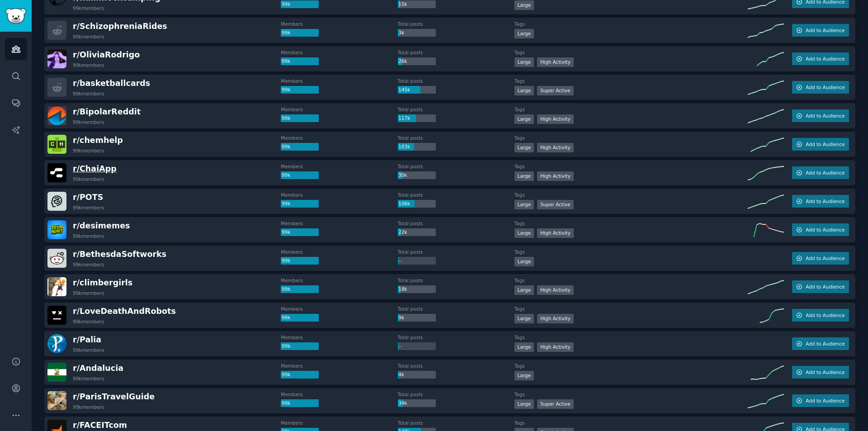  Describe the element at coordinates (417, 318) in the screenshot. I see `div: 9k` at that location.